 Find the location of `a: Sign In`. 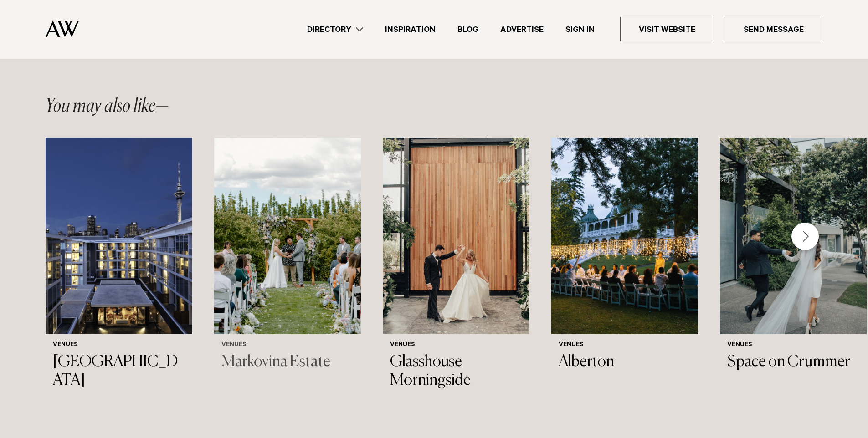

a: Sign In is located at coordinates (580, 29).